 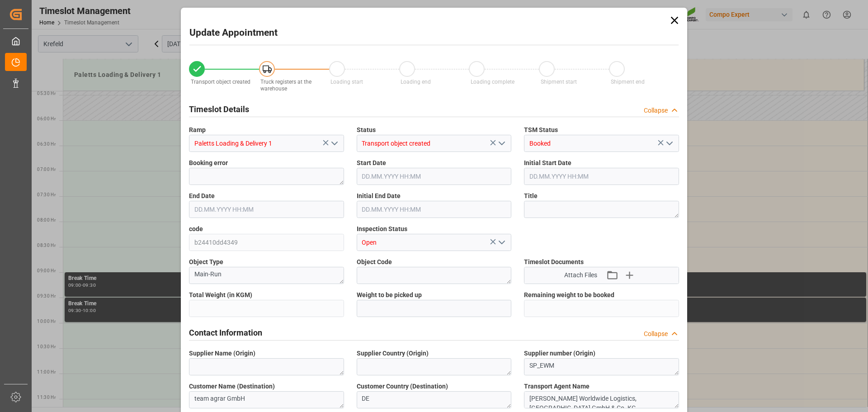 What do you see at coordinates (202, 196) in the screenshot?
I see `span: End Date` at bounding box center [202, 196].